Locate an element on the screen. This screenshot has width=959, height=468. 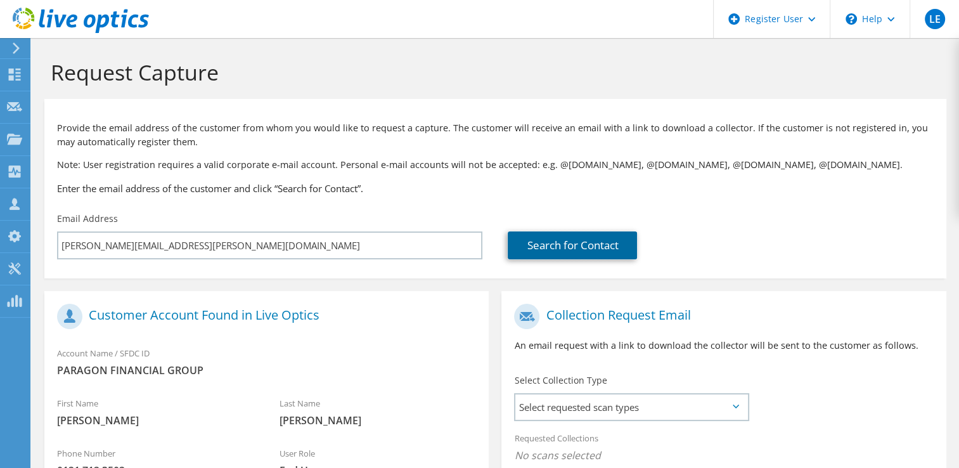
span: No scans selected is located at coordinates (723, 455).